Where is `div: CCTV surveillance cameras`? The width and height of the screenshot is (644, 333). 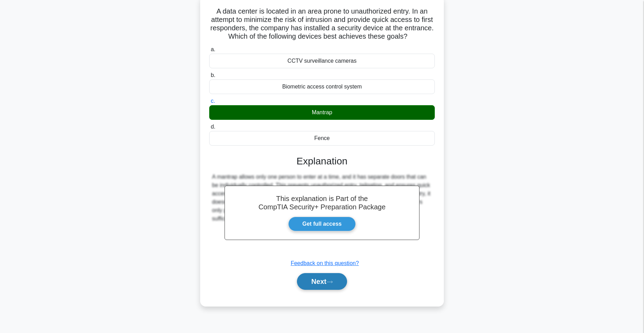 div: CCTV surveillance cameras is located at coordinates (322, 61).